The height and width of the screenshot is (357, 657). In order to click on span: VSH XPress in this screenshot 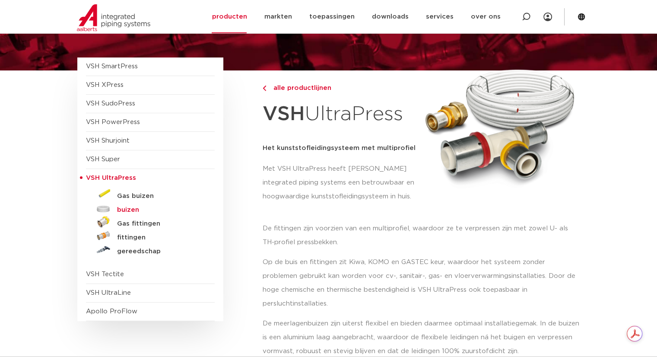, I will do `click(105, 85)`.